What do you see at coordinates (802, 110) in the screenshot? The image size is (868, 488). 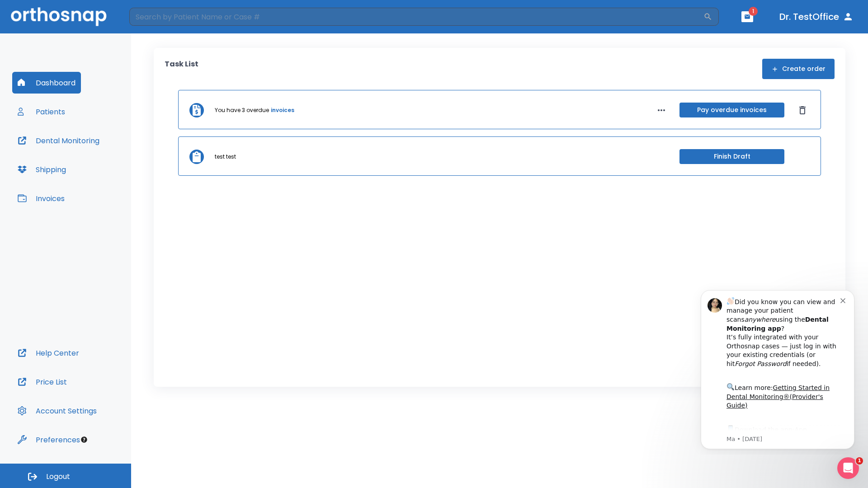 I see `button: Dismiss` at bounding box center [802, 110].